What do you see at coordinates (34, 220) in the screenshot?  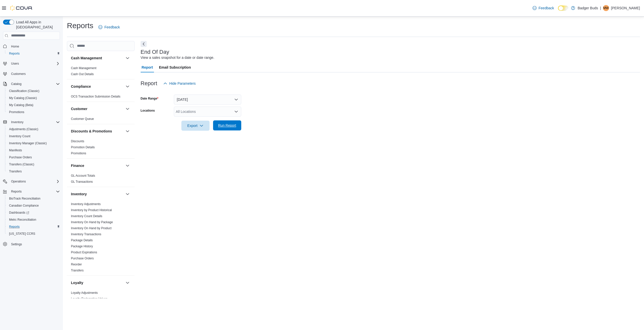 I see `span: Metrc Reconciliation` at bounding box center [34, 220].